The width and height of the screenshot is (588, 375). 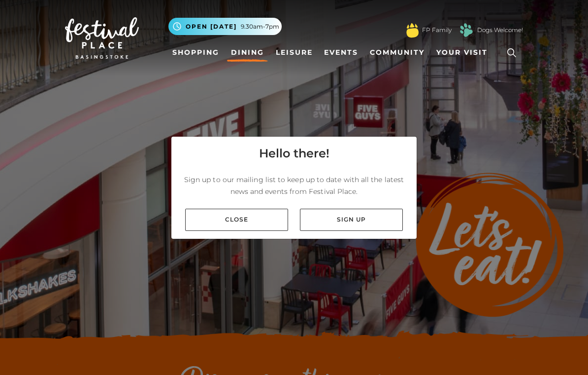 What do you see at coordinates (464, 53) in the screenshot?
I see `a: Your Visit` at bounding box center [464, 53].